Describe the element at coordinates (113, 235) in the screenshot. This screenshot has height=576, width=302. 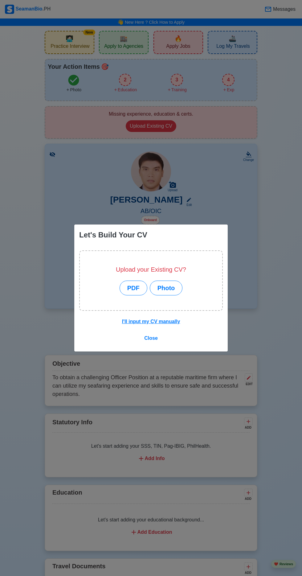
I see `div: Let's Build Your CV` at that location.